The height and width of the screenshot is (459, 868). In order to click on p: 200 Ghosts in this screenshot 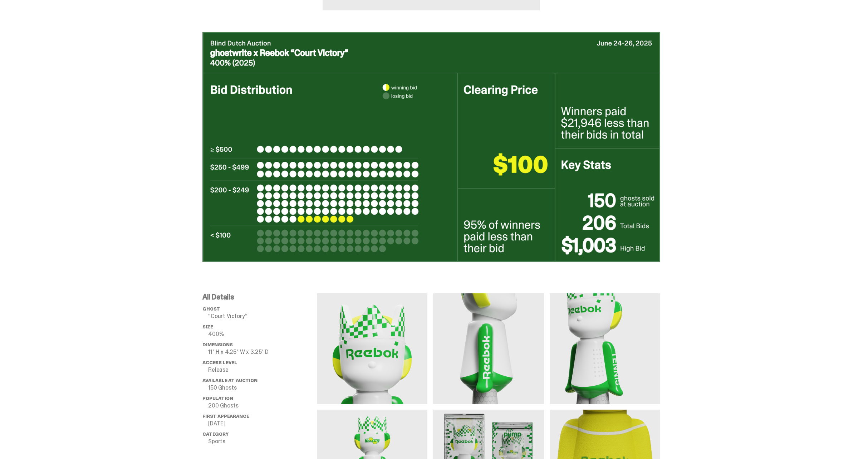, I will do `click(262, 406)`.